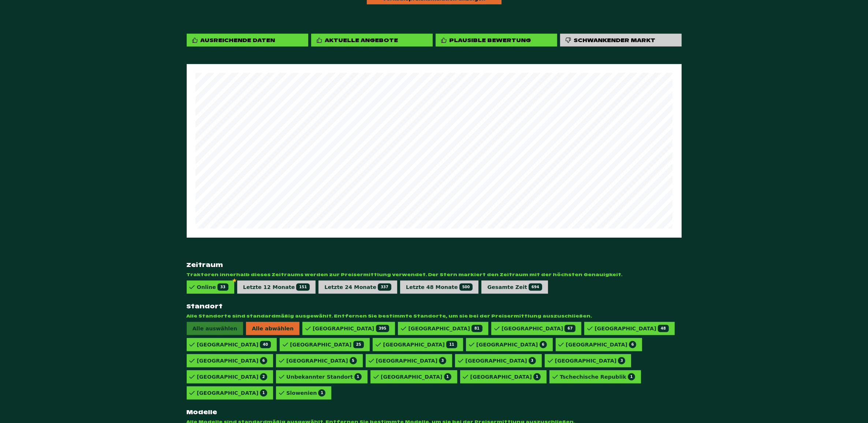  What do you see at coordinates (663, 329) in the screenshot?
I see `span: 48` at bounding box center [663, 329].